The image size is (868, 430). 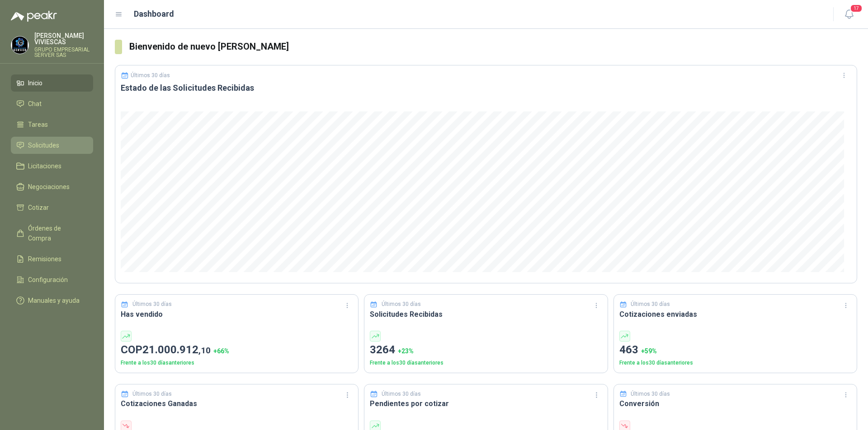 I want to click on span: Solicitudes, so click(x=44, y=145).